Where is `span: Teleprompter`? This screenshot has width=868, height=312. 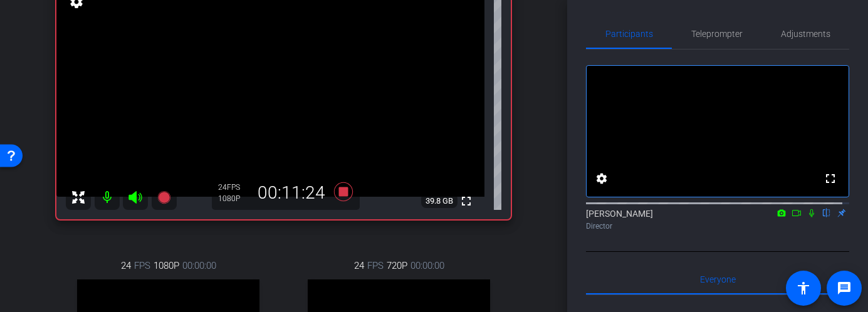 span: Teleprompter is located at coordinates (717, 34).